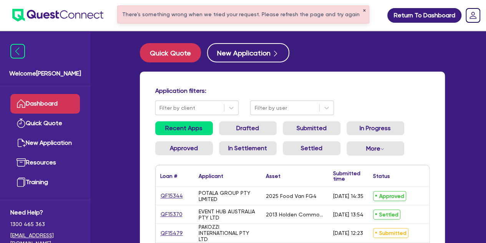 The height and width of the screenshot is (243, 486). Describe the element at coordinates (293, 90) in the screenshot. I see `h4: Application filters:` at that location.